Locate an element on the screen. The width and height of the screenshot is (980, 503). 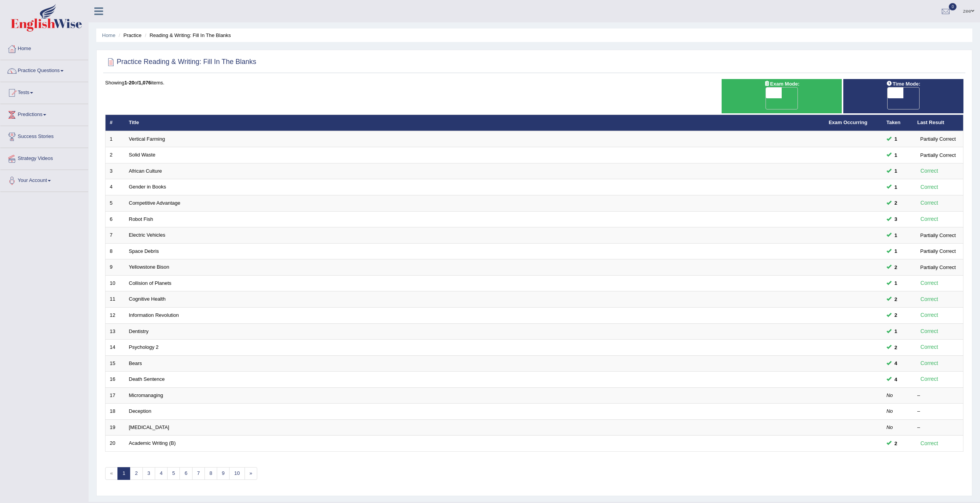
a: Your Account is located at coordinates (45, 179).